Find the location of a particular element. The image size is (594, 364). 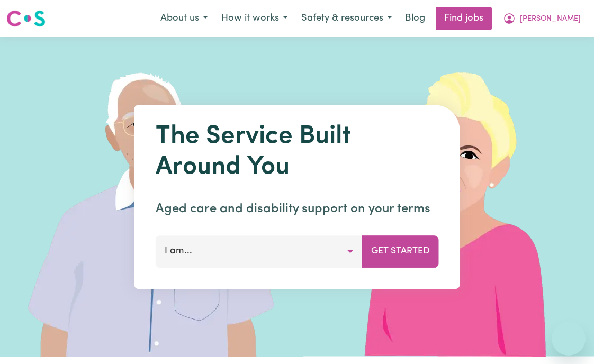

button: My Account is located at coordinates (542, 19).